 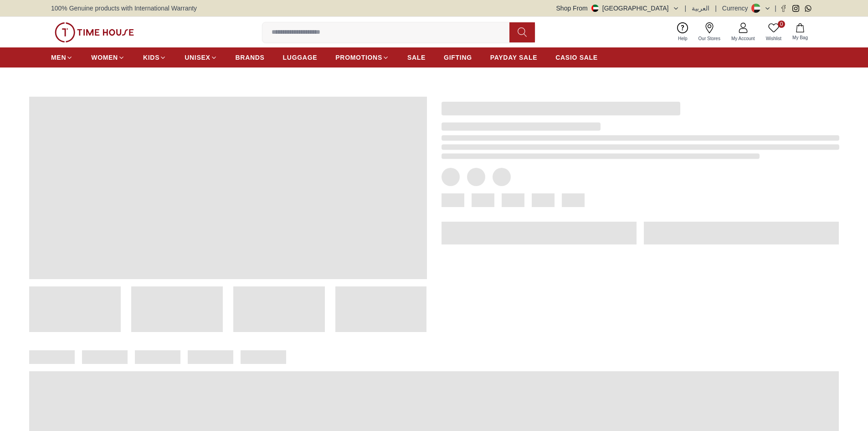 I want to click on span: MEN, so click(x=58, y=58).